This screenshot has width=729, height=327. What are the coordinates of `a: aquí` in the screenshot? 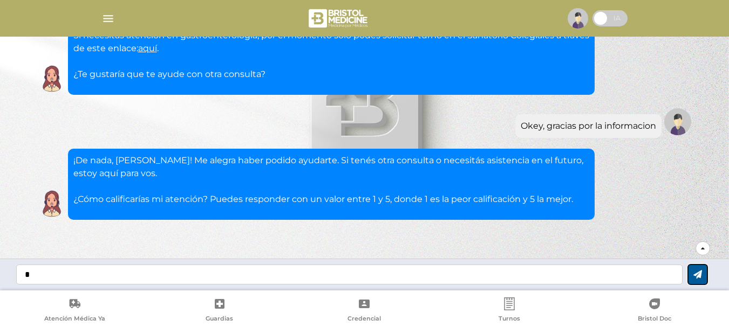 It's located at (147, 48).